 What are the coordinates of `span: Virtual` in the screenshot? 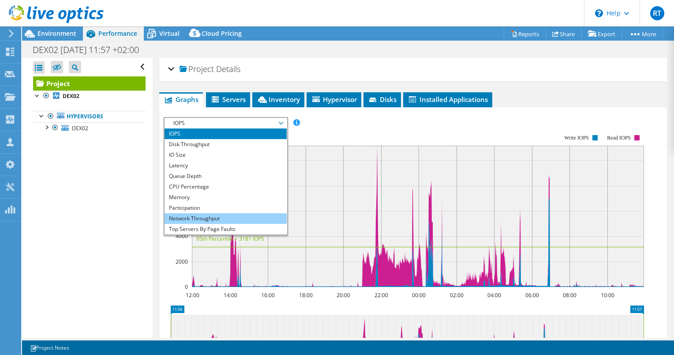 It's located at (169, 33).